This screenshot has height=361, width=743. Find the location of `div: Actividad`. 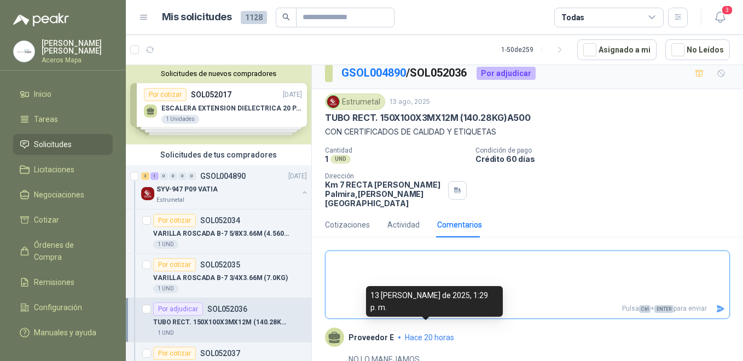

div: Actividad is located at coordinates (403, 225).